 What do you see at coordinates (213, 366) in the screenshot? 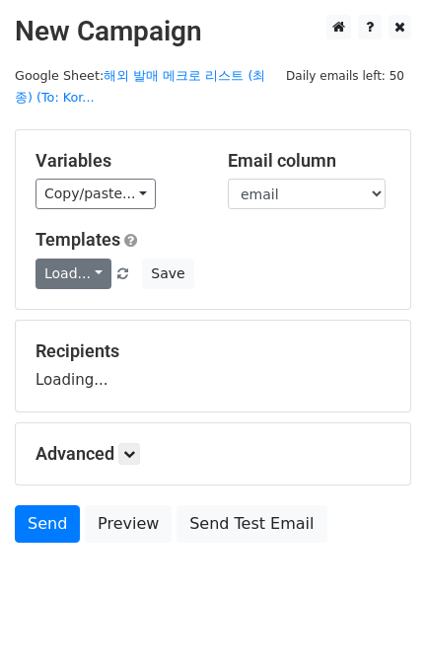
I see `div: Loading...` at bounding box center [213, 366].